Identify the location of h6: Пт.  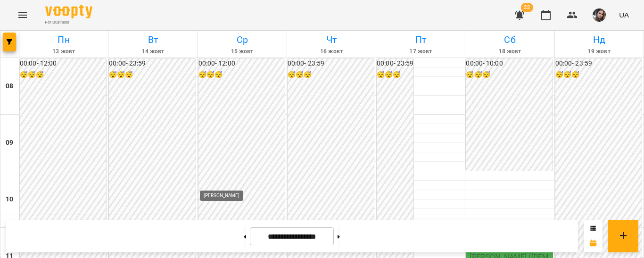
(420, 39).